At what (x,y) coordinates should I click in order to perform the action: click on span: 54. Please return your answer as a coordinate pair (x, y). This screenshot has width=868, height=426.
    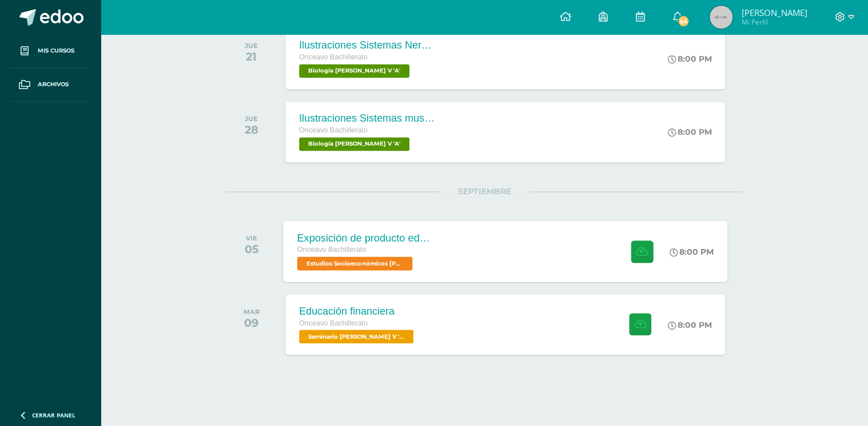
    Looking at the image, I should click on (684, 21).